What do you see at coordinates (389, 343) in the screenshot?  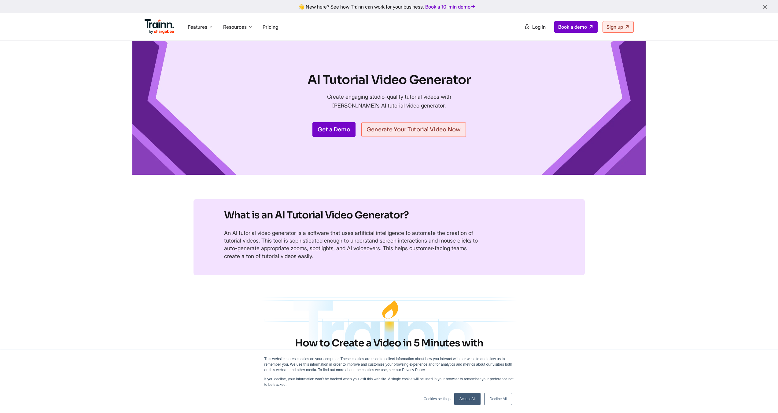 I see `img: create product demo videos online` at bounding box center [389, 343].